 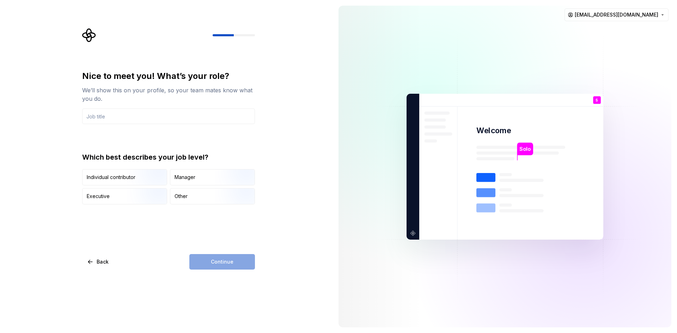 I want to click on div: Nice to meet you! What’s your role?, so click(x=169, y=76).